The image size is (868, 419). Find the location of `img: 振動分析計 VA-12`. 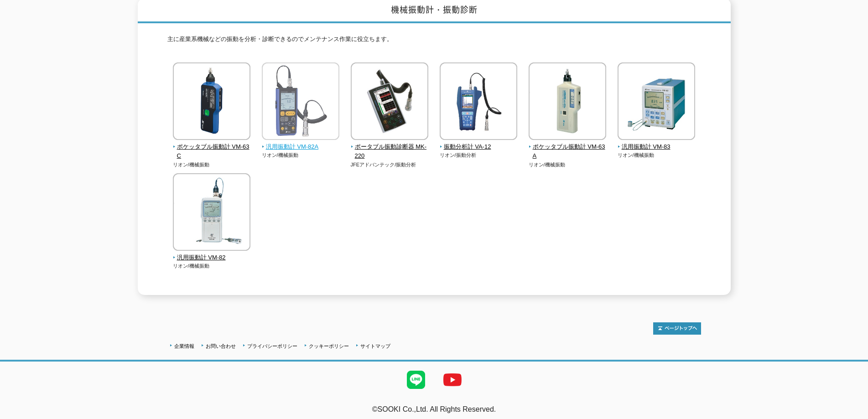

img: 振動分析計 VA-12 is located at coordinates (479, 102).